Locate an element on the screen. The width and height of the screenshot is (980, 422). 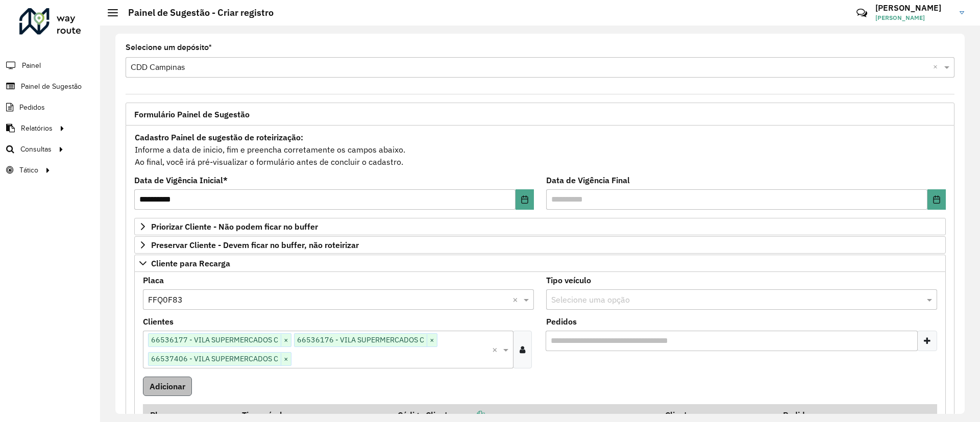
span: 66536177 - VILA SUPERMERCADOS C is located at coordinates (214, 340).